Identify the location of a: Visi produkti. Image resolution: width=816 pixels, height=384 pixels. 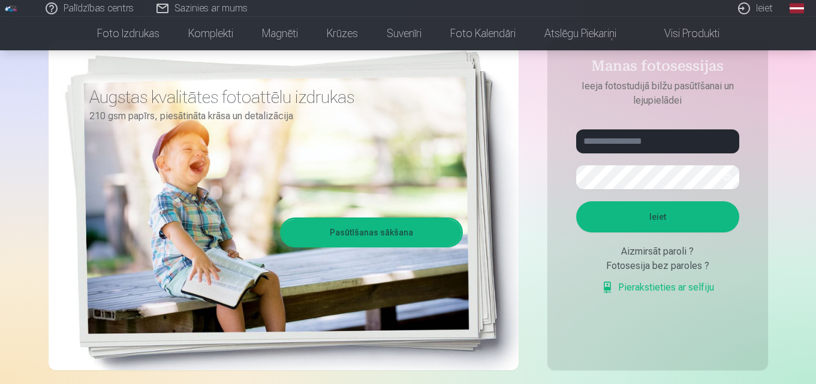
(682, 34).